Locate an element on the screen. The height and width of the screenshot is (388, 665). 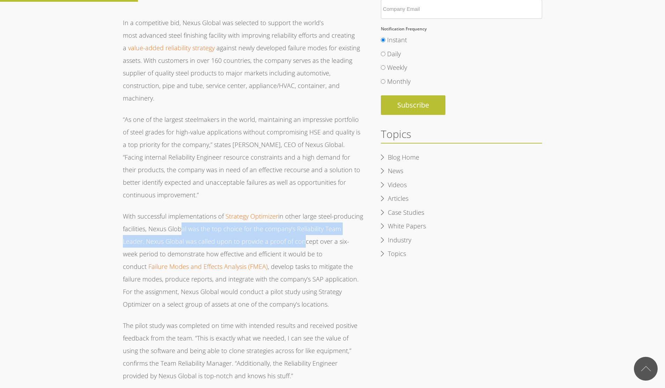
span: Weekly is located at coordinates (397, 67).